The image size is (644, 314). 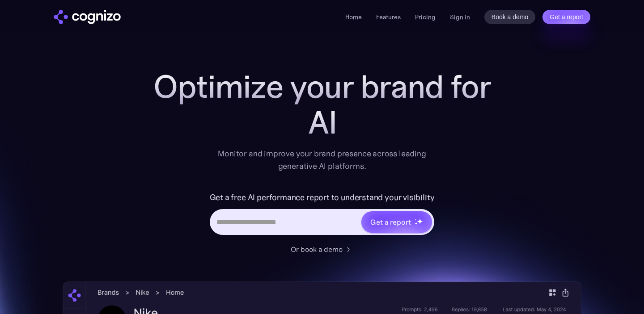 I want to click on a: Get a reportstarstarstar, so click(x=397, y=222).